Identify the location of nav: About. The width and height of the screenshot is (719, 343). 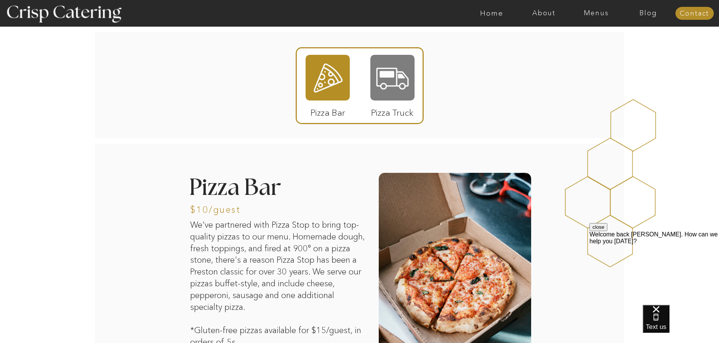
(544, 13).